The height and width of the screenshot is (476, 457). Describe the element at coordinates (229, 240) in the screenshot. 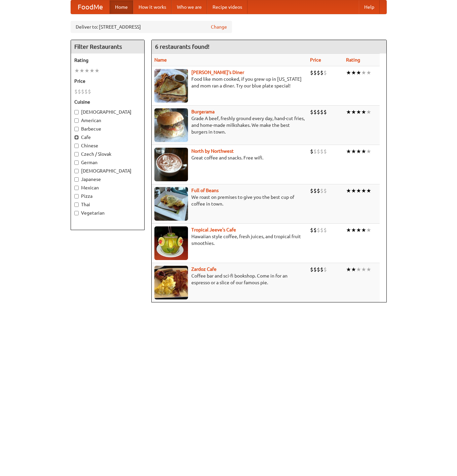

I see `p: Hawaiian style coffee, fresh juices, and tropical fruit smoothies.` at that location.